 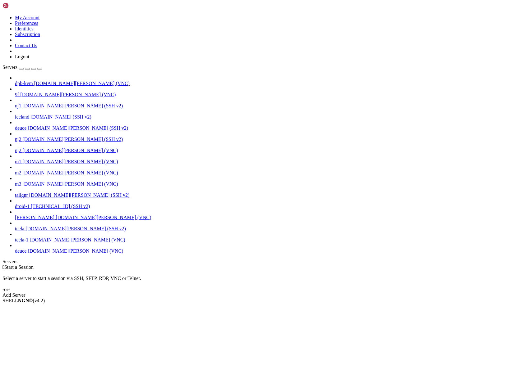 What do you see at coordinates (24, 83) in the screenshot?
I see `span: dpb-kvm` at bounding box center [24, 83].